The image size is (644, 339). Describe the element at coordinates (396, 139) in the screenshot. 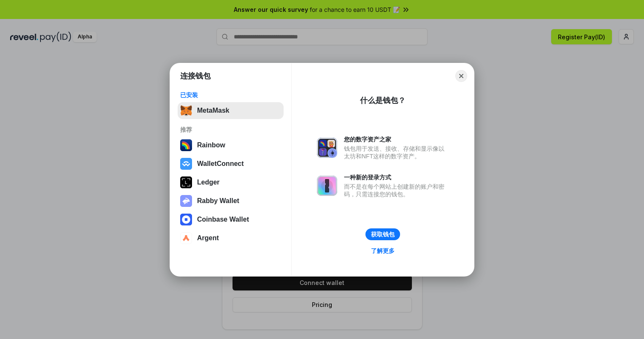

I see `div: 您的数字资产之家` at that location.